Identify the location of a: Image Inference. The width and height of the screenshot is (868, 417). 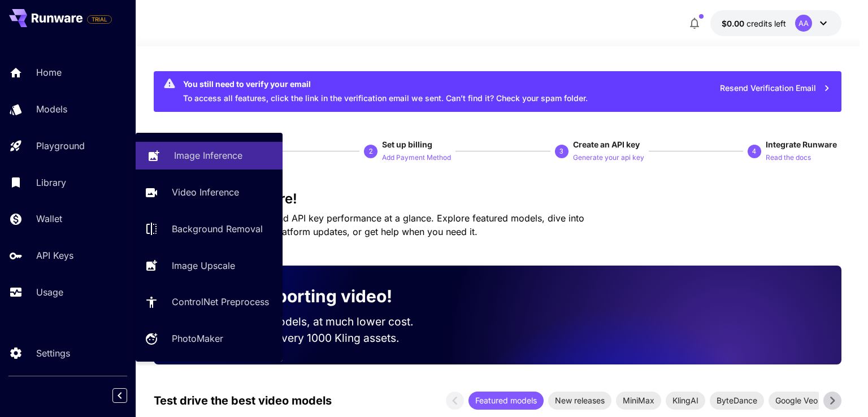
(209, 155).